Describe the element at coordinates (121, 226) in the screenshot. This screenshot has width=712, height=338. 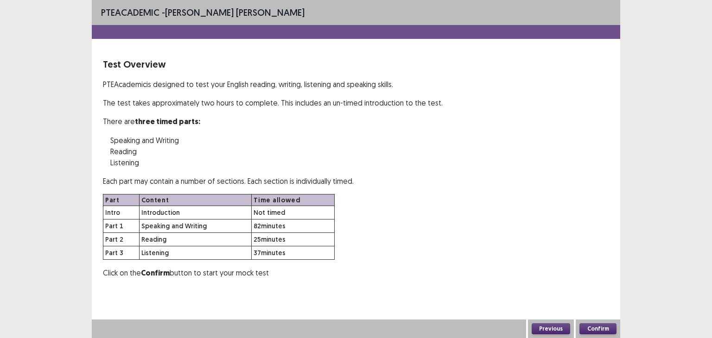
I see `td: Part 1` at that location.